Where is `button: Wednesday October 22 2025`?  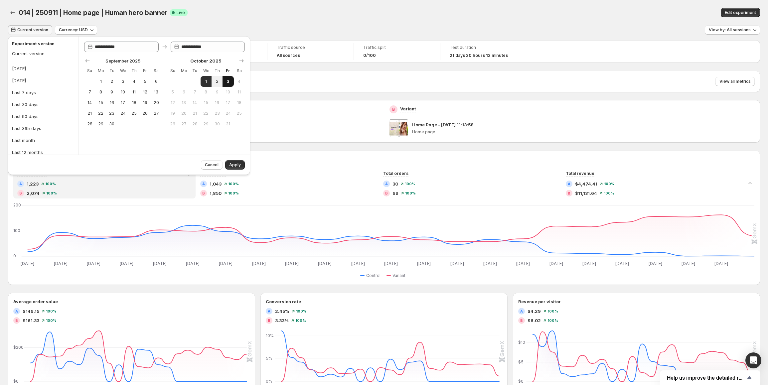 button: Wednesday October 22 2025 is located at coordinates (206, 113).